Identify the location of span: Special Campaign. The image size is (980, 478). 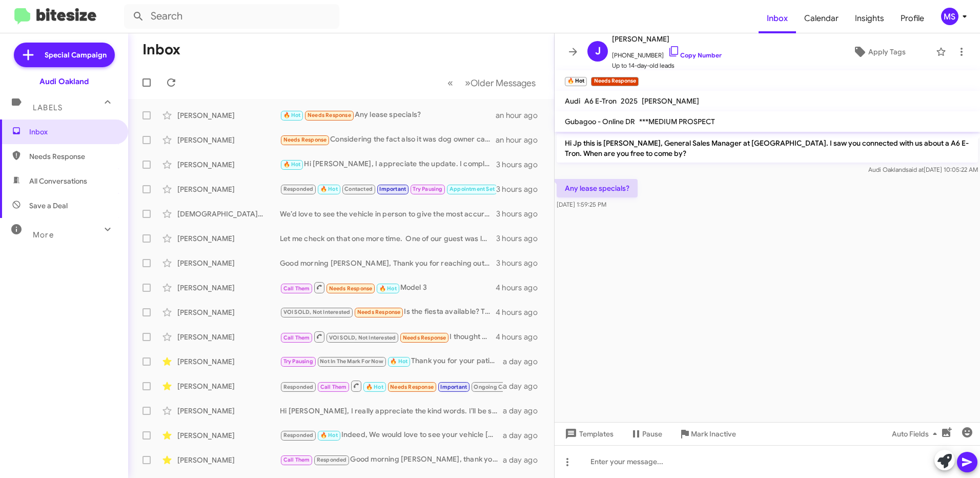
(75, 55).